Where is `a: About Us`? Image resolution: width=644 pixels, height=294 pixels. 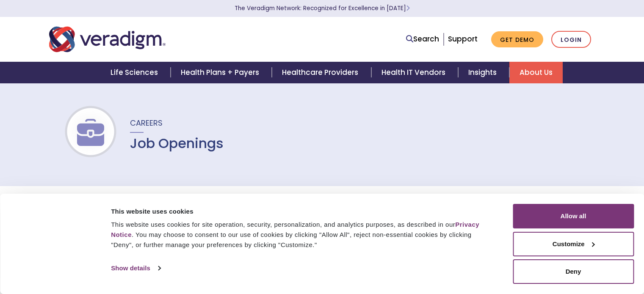 a: About Us is located at coordinates (536, 72).